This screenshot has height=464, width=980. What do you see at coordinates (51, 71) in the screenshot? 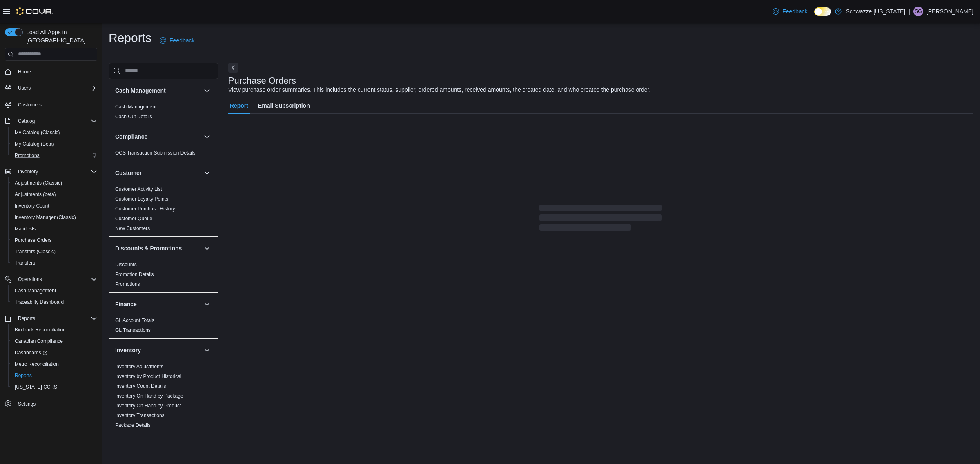
I see `button: Home` at bounding box center [51, 71].